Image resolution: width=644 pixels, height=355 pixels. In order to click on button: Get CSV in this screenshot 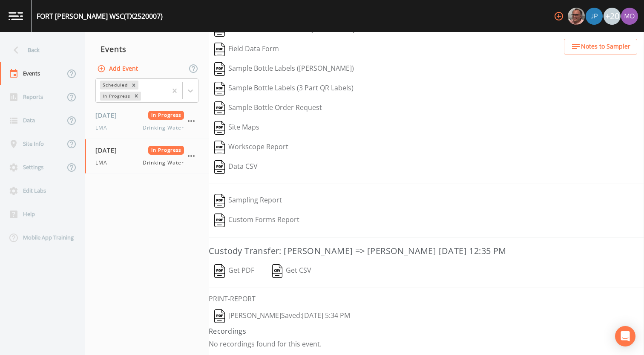, I will do `click(292, 271)`.